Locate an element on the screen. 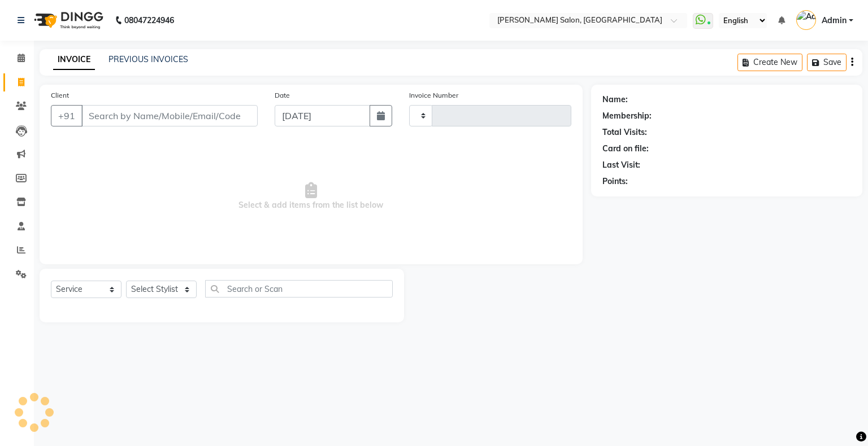 The width and height of the screenshot is (868, 446). img: Admin is located at coordinates (805, 19).